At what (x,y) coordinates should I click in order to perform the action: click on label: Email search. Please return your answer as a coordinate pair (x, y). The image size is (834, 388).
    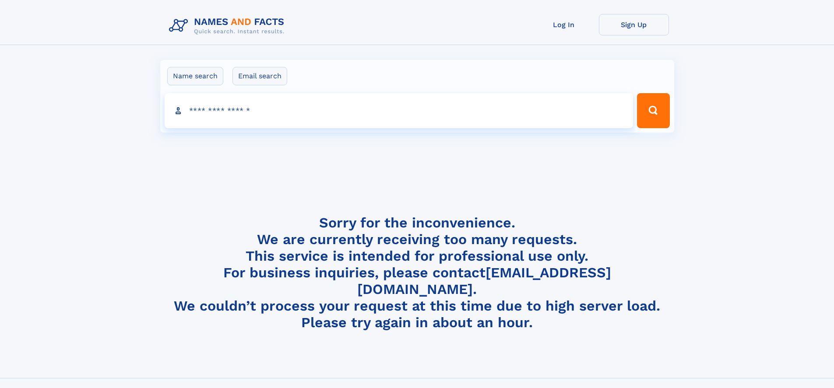
    Looking at the image, I should click on (260, 76).